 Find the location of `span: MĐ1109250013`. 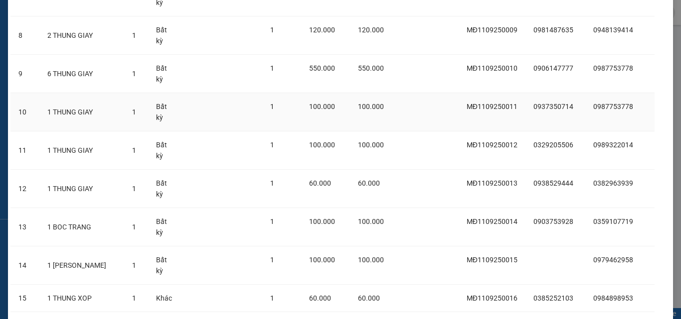

span: MĐ1109250013 is located at coordinates (492, 183).